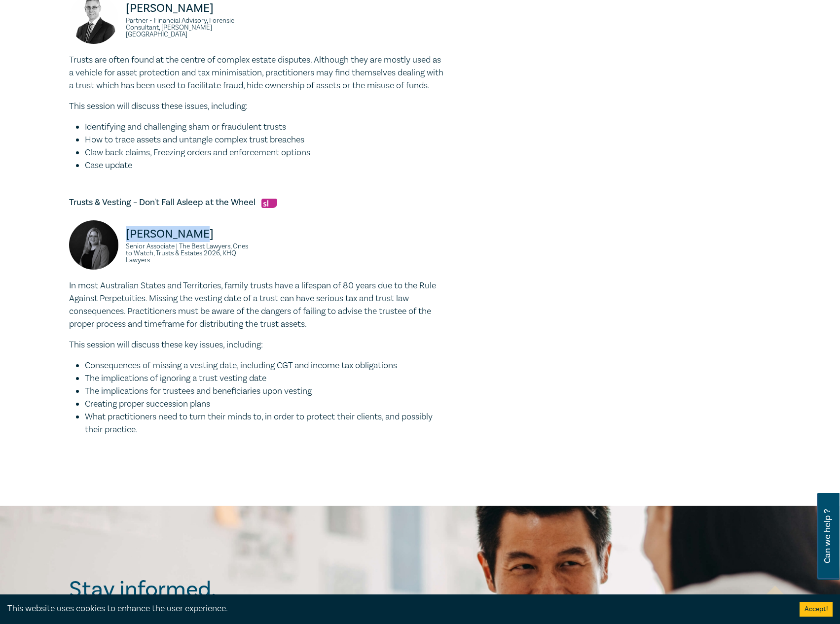  What do you see at coordinates (256, 107) in the screenshot?
I see `p: This session will discuss these issues, including:` at bounding box center [256, 107].